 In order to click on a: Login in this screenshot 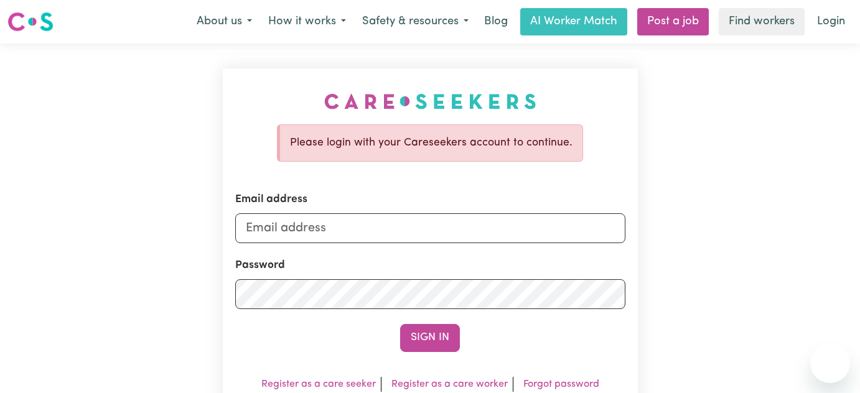, I will do `click(831, 22)`.